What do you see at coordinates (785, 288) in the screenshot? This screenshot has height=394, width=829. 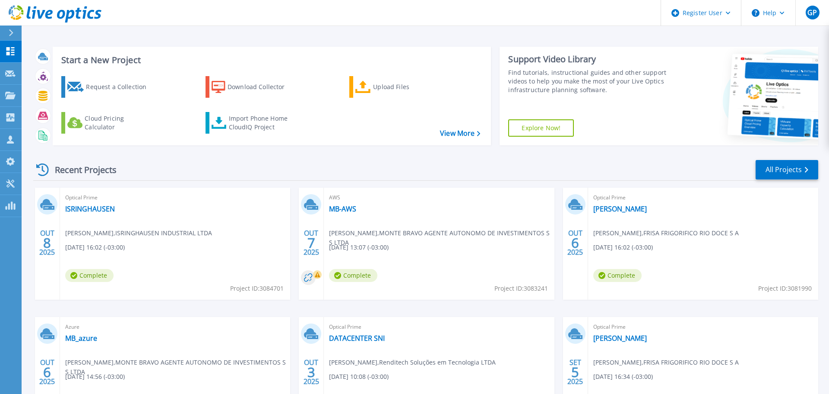 I see `span: Project ID: 3081990` at bounding box center [785, 288].